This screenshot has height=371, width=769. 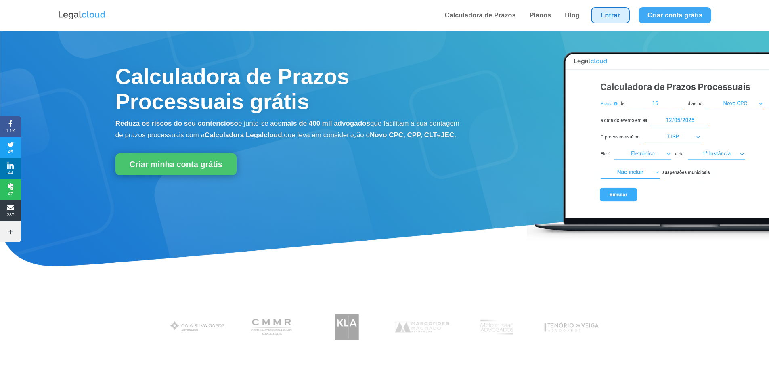 What do you see at coordinates (244, 135) in the screenshot?
I see `b: Calculadora Legalcloud,` at bounding box center [244, 135].